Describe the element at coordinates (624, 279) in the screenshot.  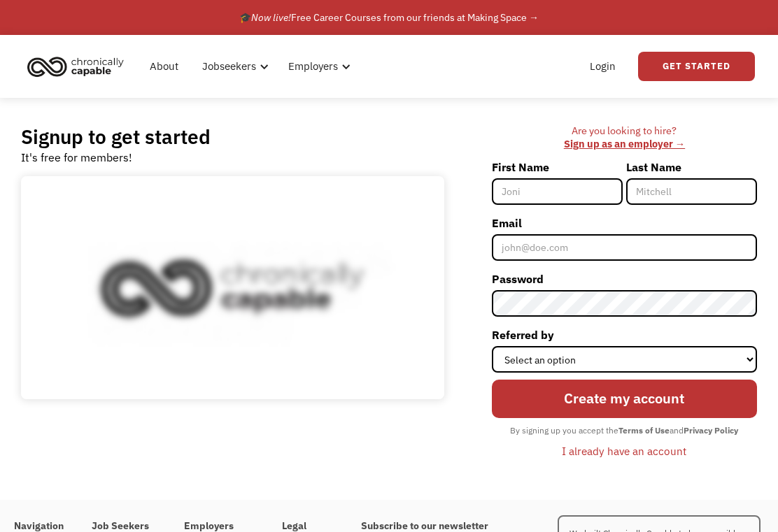
I see `label: Password` at that location.